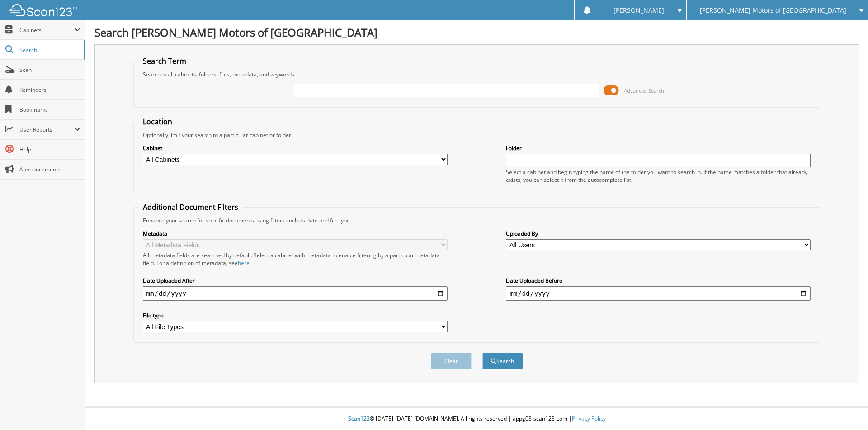  What do you see at coordinates (190, 207) in the screenshot?
I see `legend: Additional Document Filters` at bounding box center [190, 207].